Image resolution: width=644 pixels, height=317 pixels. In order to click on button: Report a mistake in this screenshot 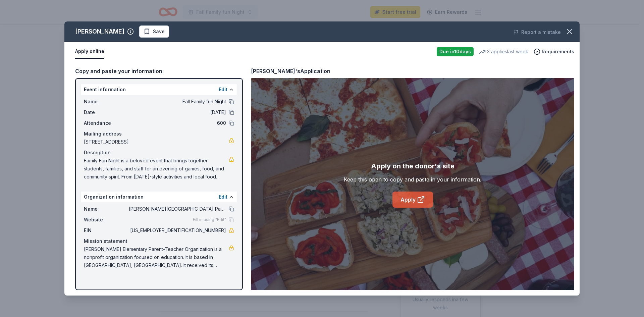, I will do `click(537, 32)`.